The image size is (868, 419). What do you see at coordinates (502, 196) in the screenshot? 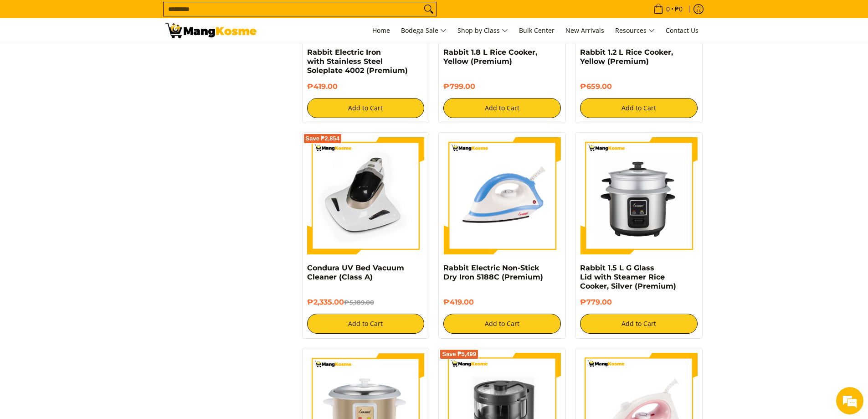
I see `img: https://mangkosme.com/products/rabbit-electric-non-stick-dry-iron-5188c-class-a` at bounding box center [502, 196].